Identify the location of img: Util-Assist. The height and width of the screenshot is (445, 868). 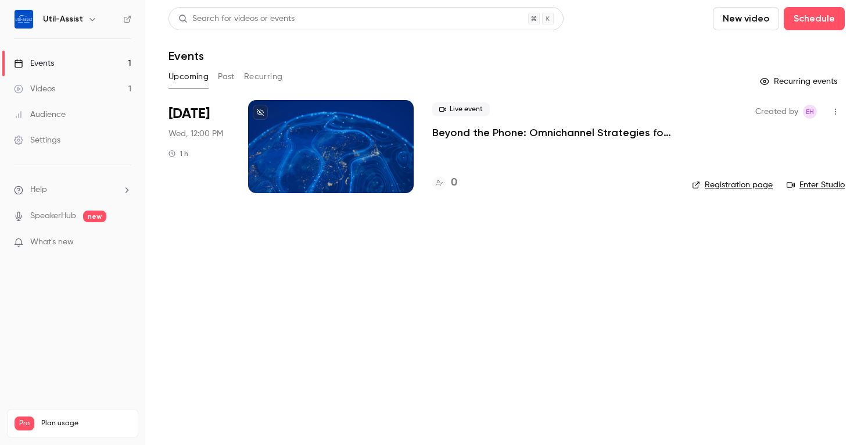
(24, 19).